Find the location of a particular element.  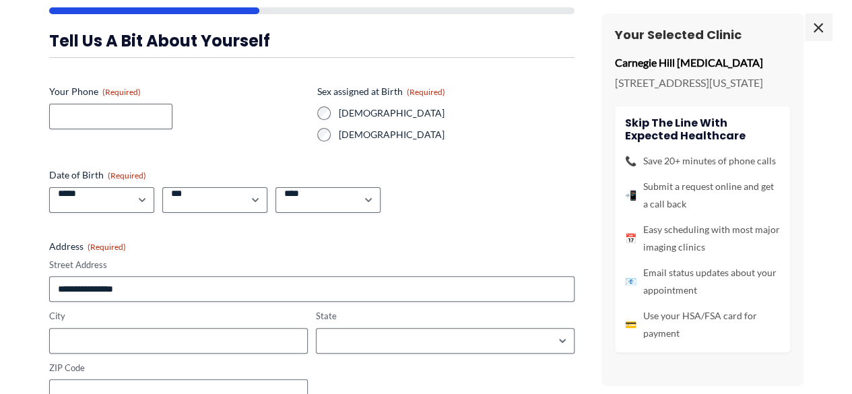

h3: Tell us a bit about yourself is located at coordinates (312, 40).